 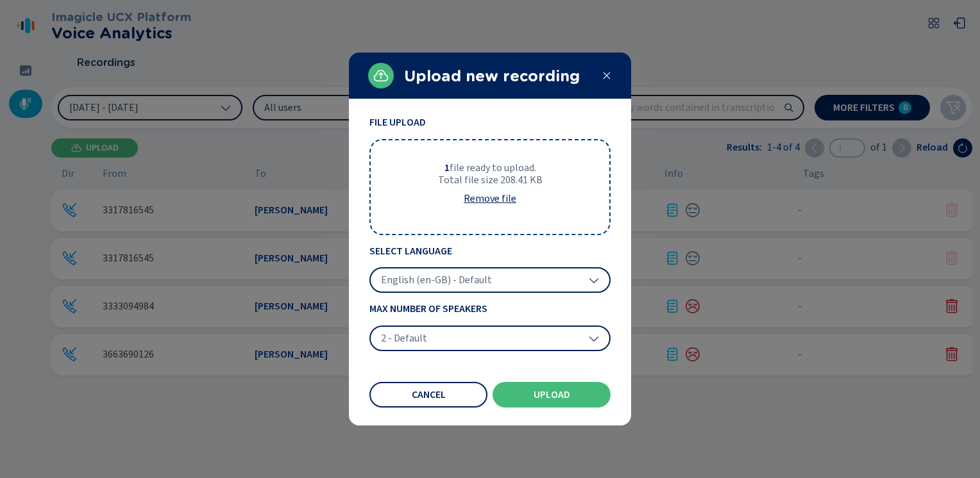 I want to click on span: Cancel, so click(x=429, y=395).